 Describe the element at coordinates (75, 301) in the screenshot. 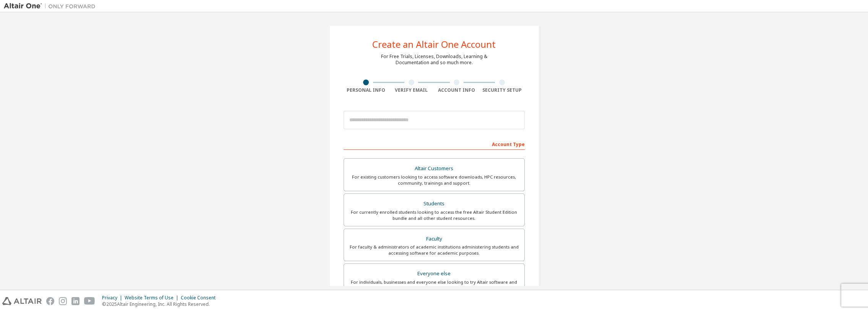

I see `img: linkedin.svg` at that location.